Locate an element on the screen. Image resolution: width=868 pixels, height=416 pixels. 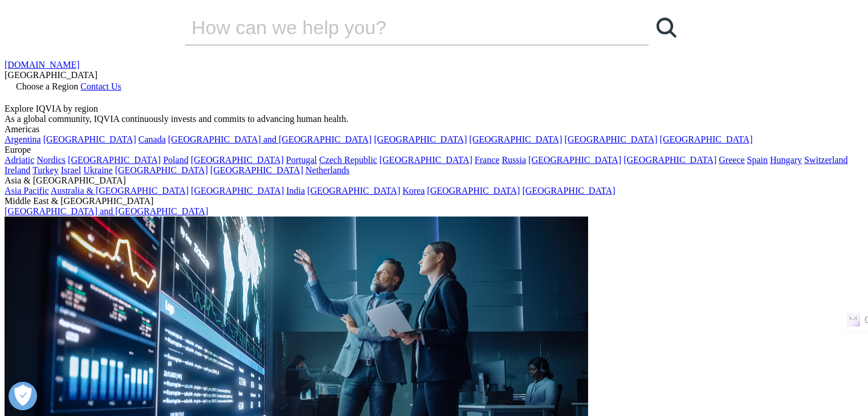
button: Open Preferences is located at coordinates (23, 396).